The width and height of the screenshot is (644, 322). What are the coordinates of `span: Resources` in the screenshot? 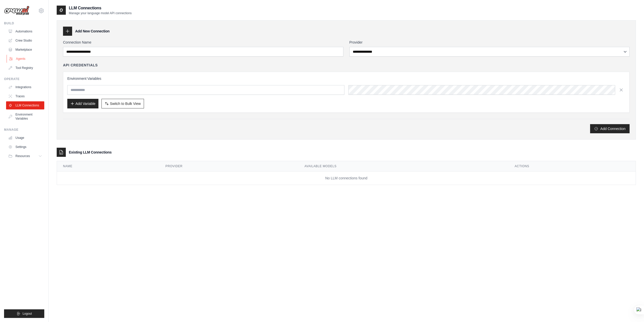 It's located at (23, 156).